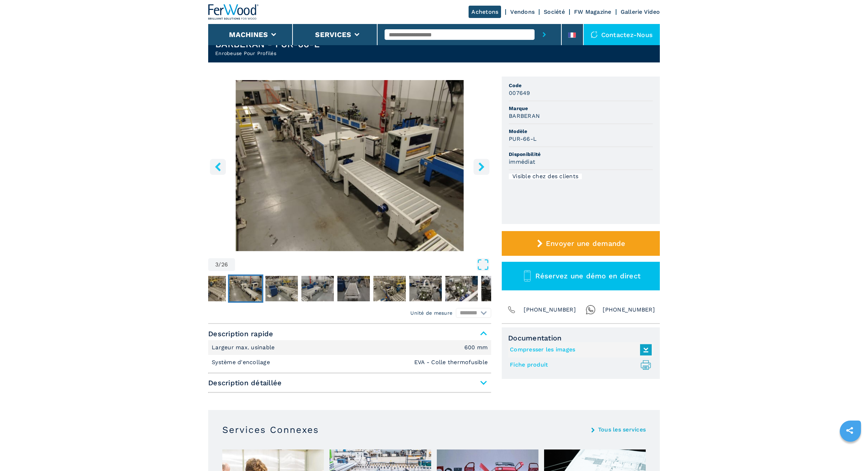 This screenshot has width=868, height=471. What do you see at coordinates (245, 288) in the screenshot?
I see `button: Go to Slide 3` at bounding box center [245, 288].